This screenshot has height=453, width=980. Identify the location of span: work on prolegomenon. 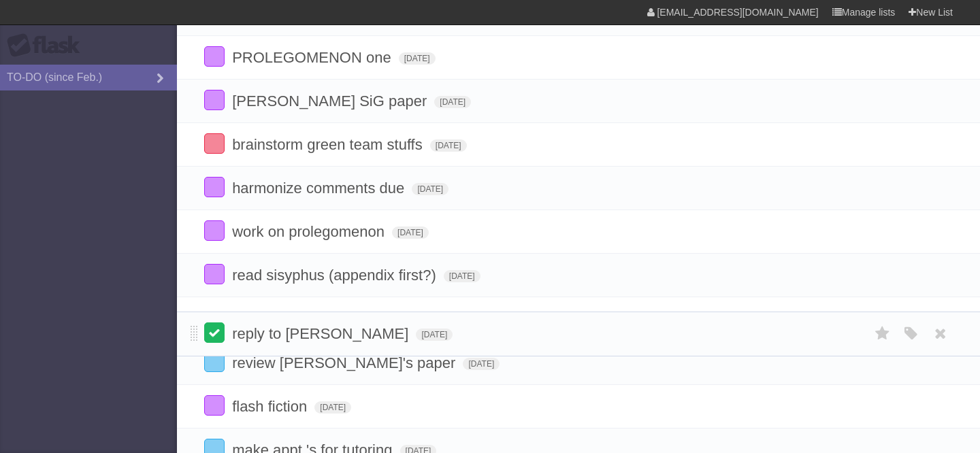
(309, 231).